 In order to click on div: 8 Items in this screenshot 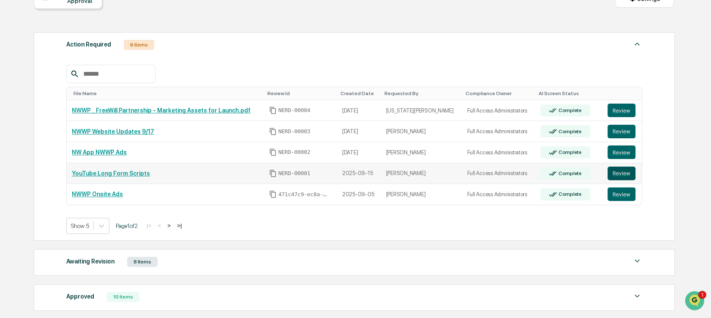, I will do `click(142, 261)`.